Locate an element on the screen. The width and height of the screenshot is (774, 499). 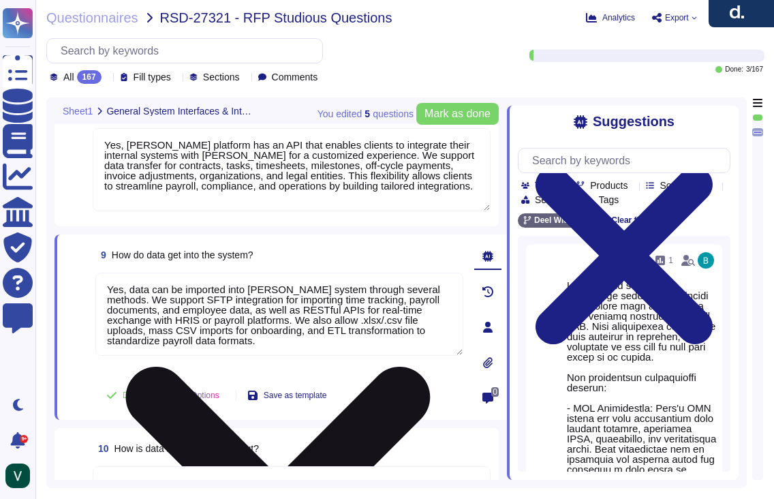
div: 9+ is located at coordinates (24, 439).